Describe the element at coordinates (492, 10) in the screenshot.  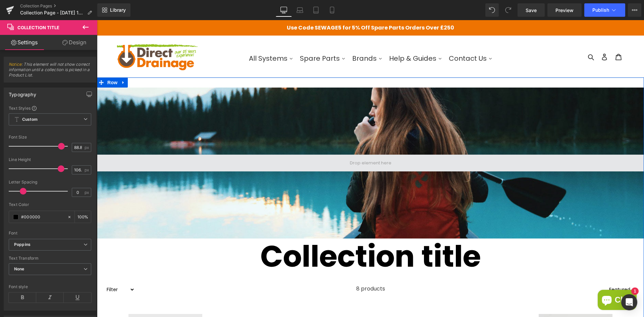
I see `button: Undo` at that location.